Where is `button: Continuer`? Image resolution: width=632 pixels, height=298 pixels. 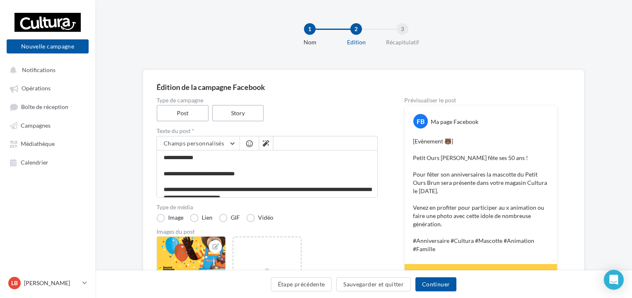 button: Continuer is located at coordinates (436, 284).